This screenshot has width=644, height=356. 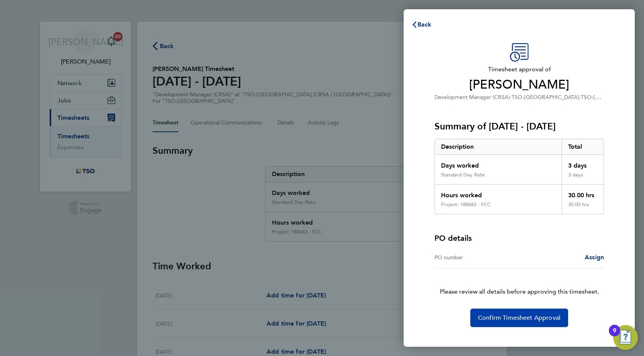 What do you see at coordinates (466, 204) in the screenshot?
I see `div: Project: 188682 - FCC` at bounding box center [466, 204].